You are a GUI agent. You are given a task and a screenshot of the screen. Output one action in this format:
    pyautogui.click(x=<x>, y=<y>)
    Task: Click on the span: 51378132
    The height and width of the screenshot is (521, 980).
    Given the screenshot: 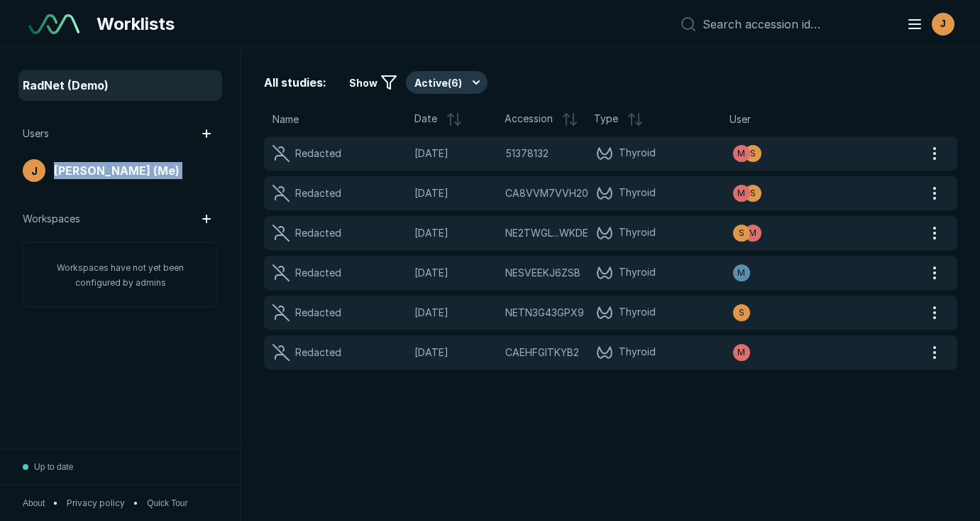 What is the action you would take?
    pyautogui.click(x=527, y=154)
    